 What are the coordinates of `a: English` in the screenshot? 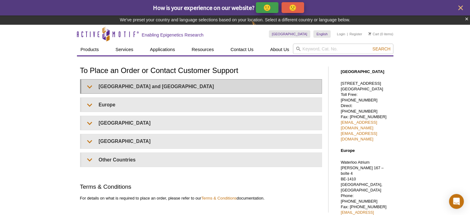 It's located at (322, 34).